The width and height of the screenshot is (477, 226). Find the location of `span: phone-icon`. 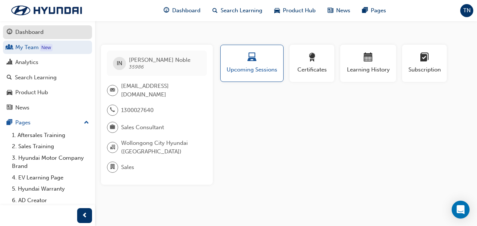

span: phone-icon is located at coordinates (113, 110).